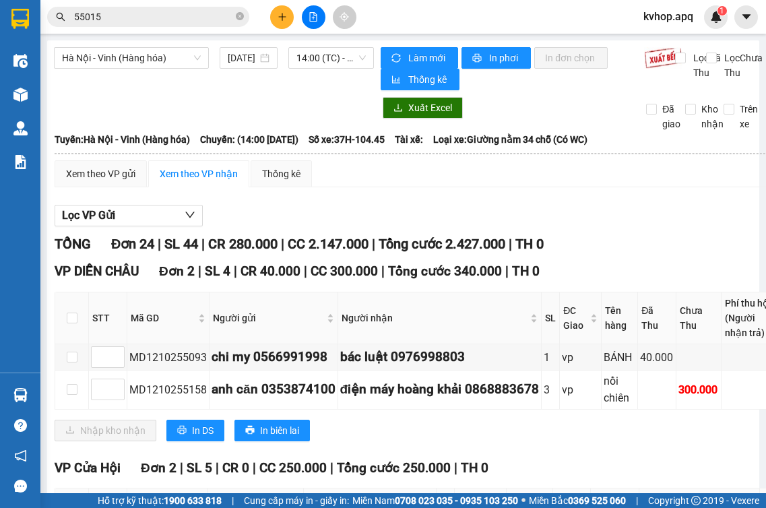 The height and width of the screenshot is (508, 766). What do you see at coordinates (620, 318) in the screenshot?
I see `th: Tên hàng` at bounding box center [620, 318].